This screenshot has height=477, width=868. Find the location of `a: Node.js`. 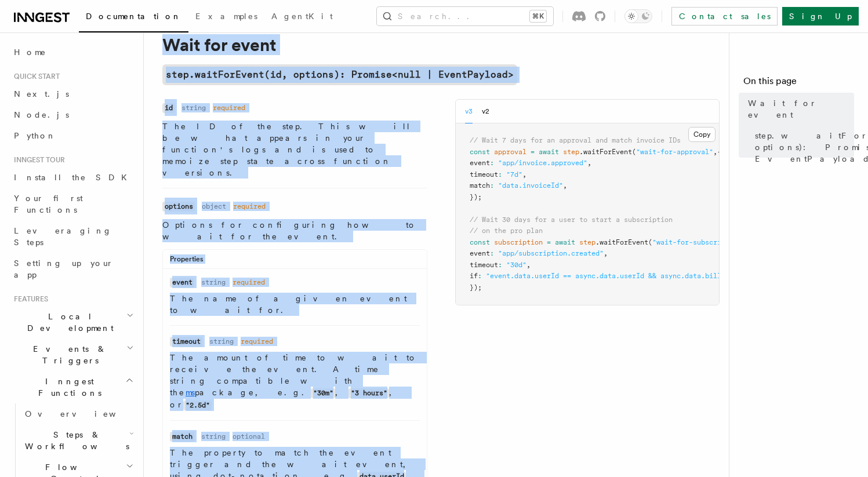

a: Node.js is located at coordinates (73, 114).